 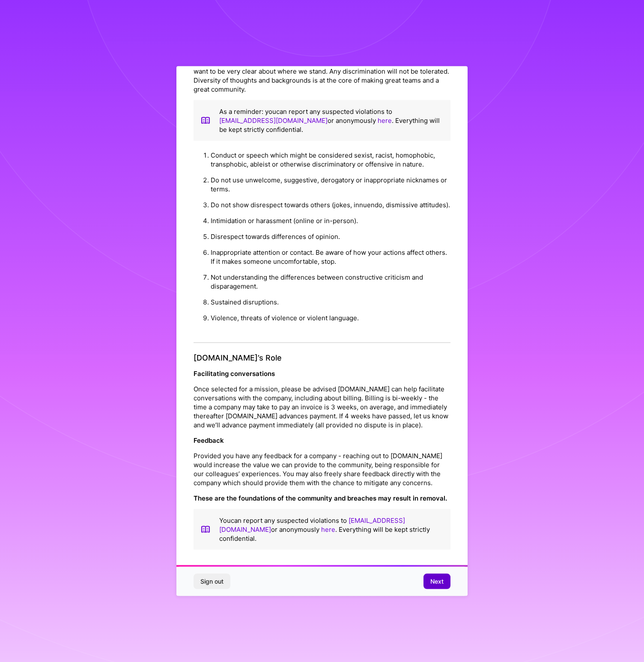 I want to click on li: Do not use unwelcome, suggestive, derogatory or inappropriate nicknames or terms., so click(x=331, y=184).